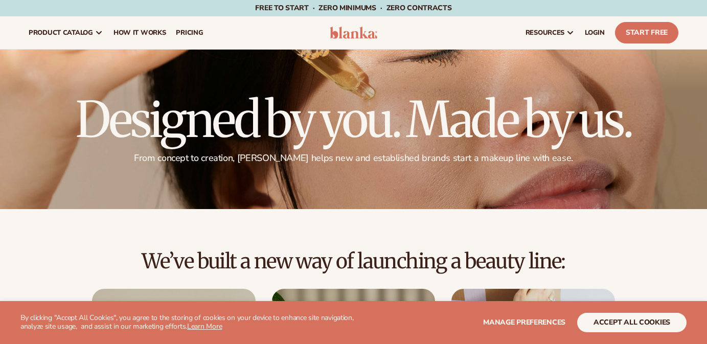  What do you see at coordinates (66, 33) in the screenshot?
I see `a: product catalog` at bounding box center [66, 33].